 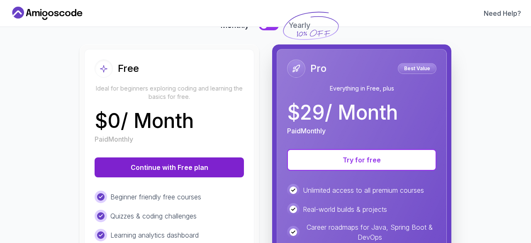 What do you see at coordinates (345, 209) in the screenshot?
I see `p: Real-world builds & projects` at bounding box center [345, 209].